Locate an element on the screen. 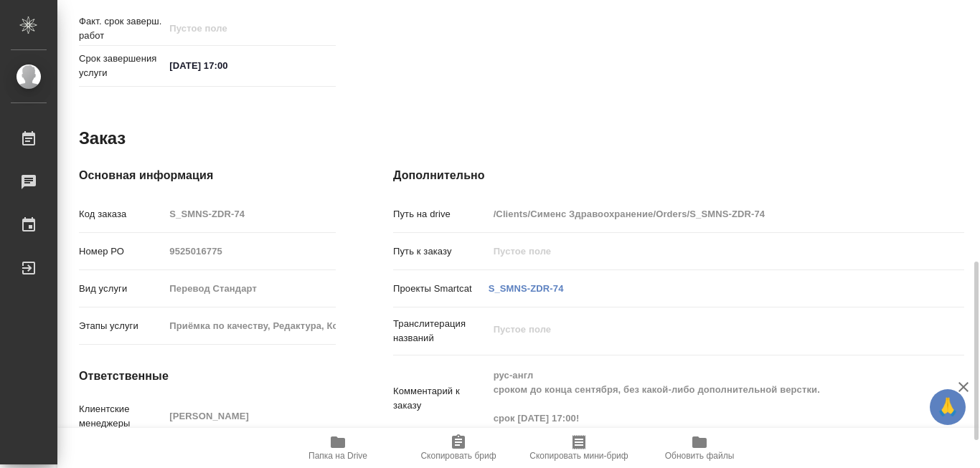  p: Проекты Smartcat is located at coordinates (440, 289).